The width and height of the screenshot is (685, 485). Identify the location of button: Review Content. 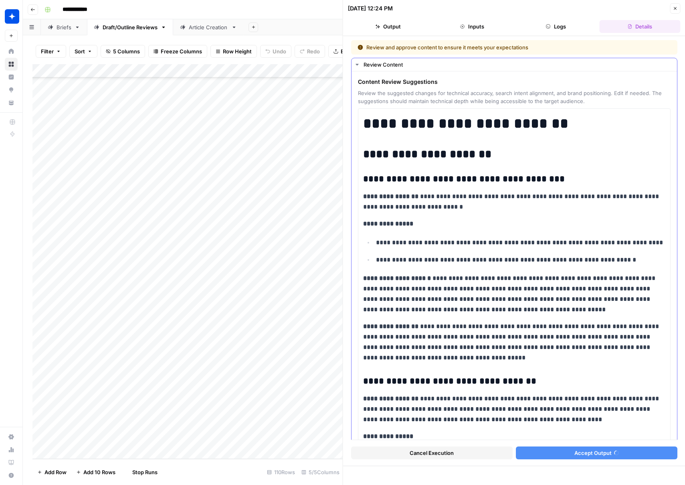
(515, 65).